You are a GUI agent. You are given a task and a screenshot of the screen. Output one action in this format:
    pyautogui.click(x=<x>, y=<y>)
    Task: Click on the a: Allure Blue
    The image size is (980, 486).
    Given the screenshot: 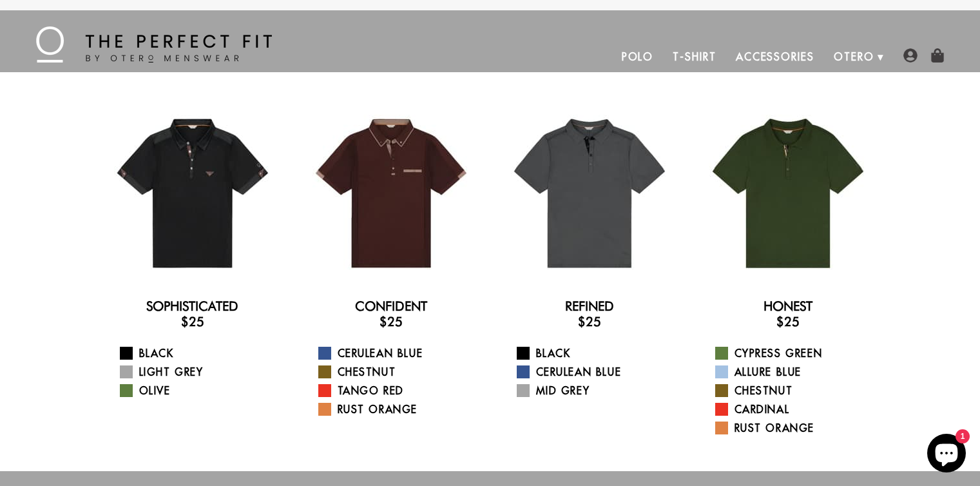 What is the action you would take?
    pyautogui.click(x=796, y=372)
    